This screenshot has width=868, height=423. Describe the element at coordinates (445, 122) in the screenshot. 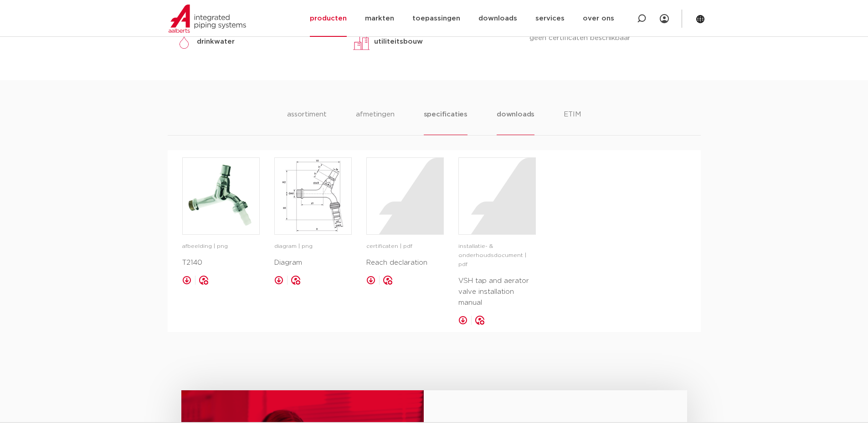

I see `li: specificaties` at that location.